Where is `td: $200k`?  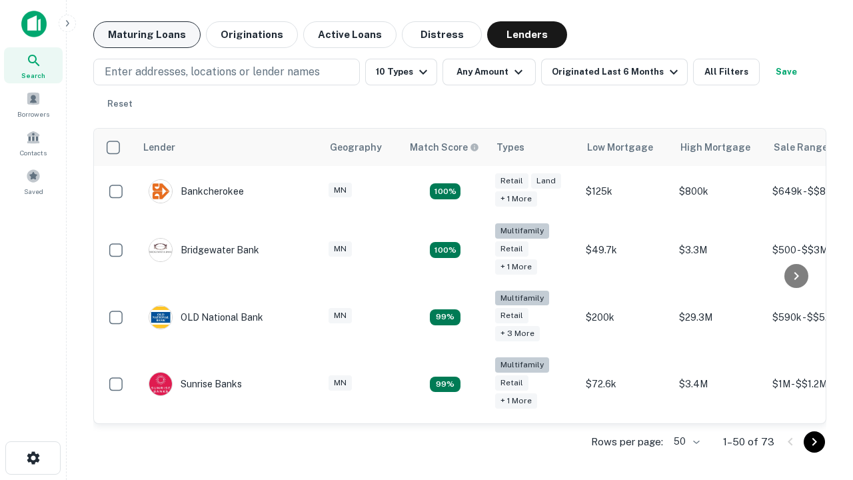
td: $200k is located at coordinates (626, 317).